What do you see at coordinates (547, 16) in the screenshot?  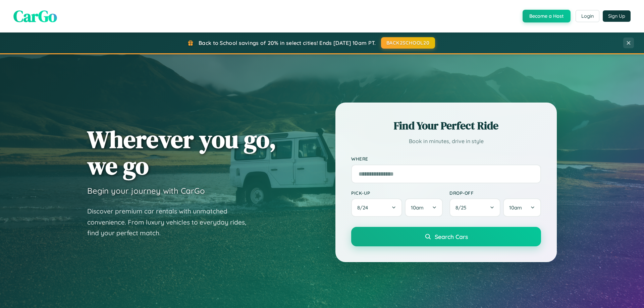 I see `button: Become a Host` at bounding box center [547, 16].